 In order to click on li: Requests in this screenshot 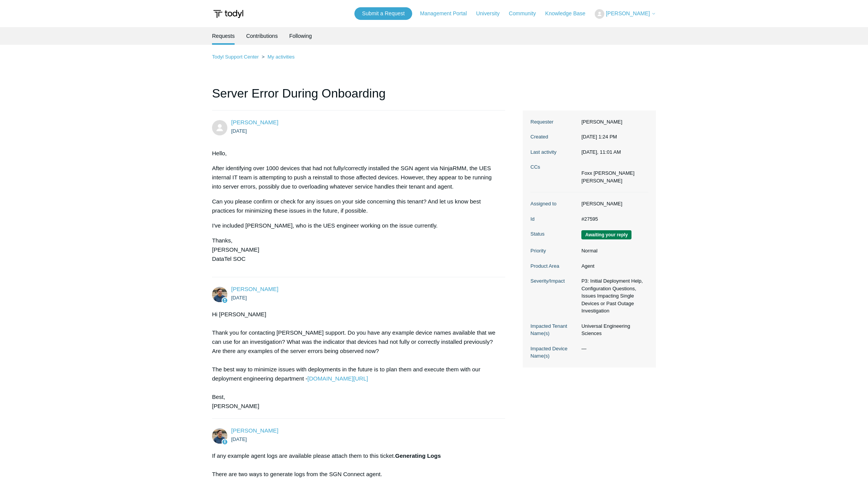, I will do `click(223, 36)`.